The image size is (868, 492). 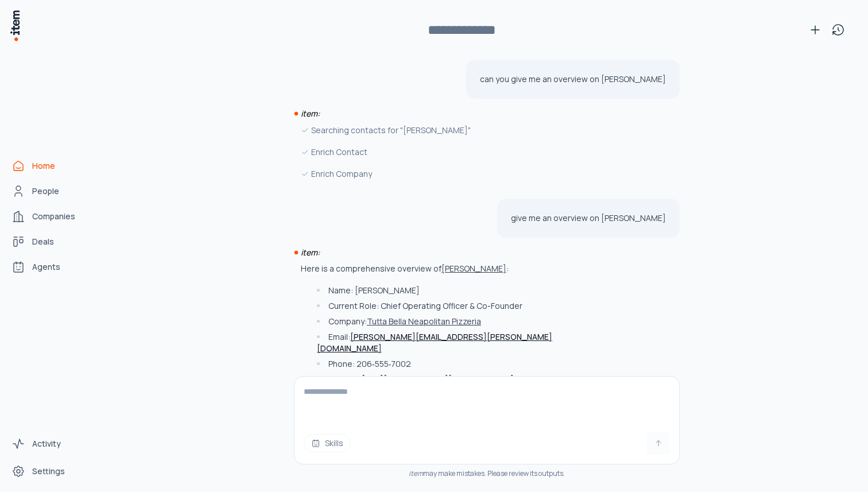 What do you see at coordinates (405, 268) in the screenshot?
I see `p: Here is a comprehensive overview of :` at bounding box center [405, 268].